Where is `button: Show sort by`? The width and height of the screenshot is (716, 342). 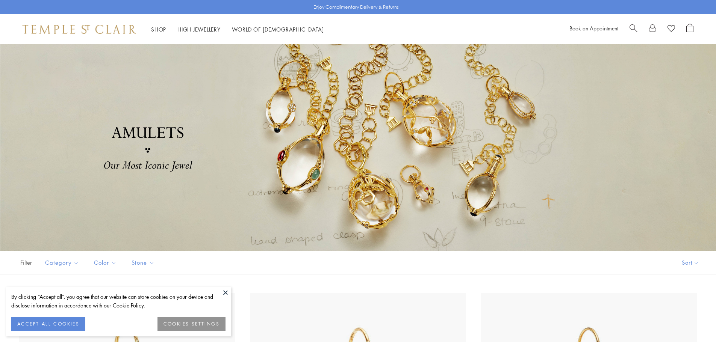 button: Show sort by is located at coordinates (691, 263).